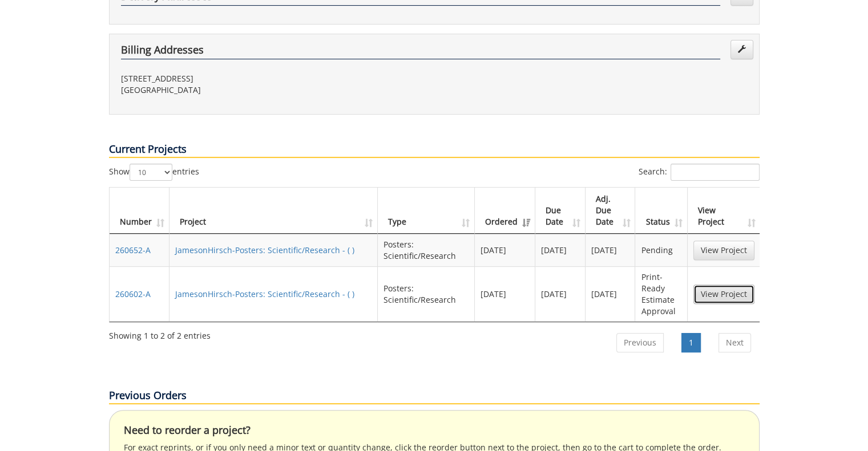  Describe the element at coordinates (434, 431) in the screenshot. I see `h4: Need to reorder a project?` at that location.